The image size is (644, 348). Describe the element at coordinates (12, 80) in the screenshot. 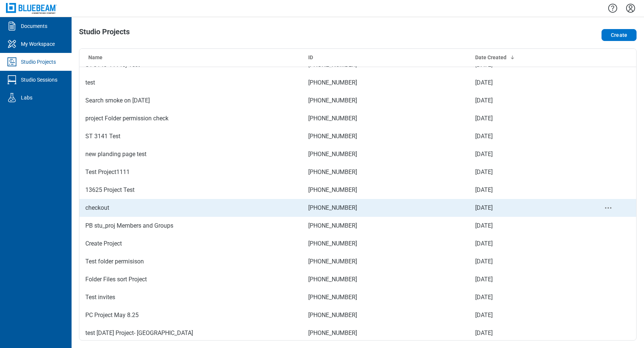

I see `svg: Studio Sessions` at that location.